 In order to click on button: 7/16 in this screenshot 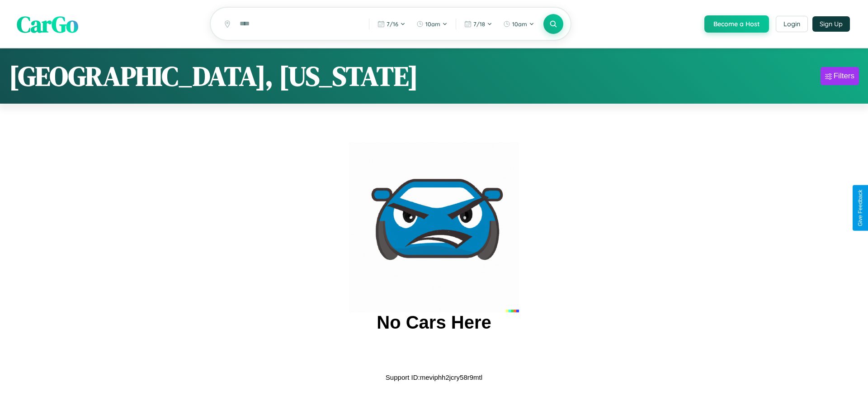, I will do `click(391, 24)`.